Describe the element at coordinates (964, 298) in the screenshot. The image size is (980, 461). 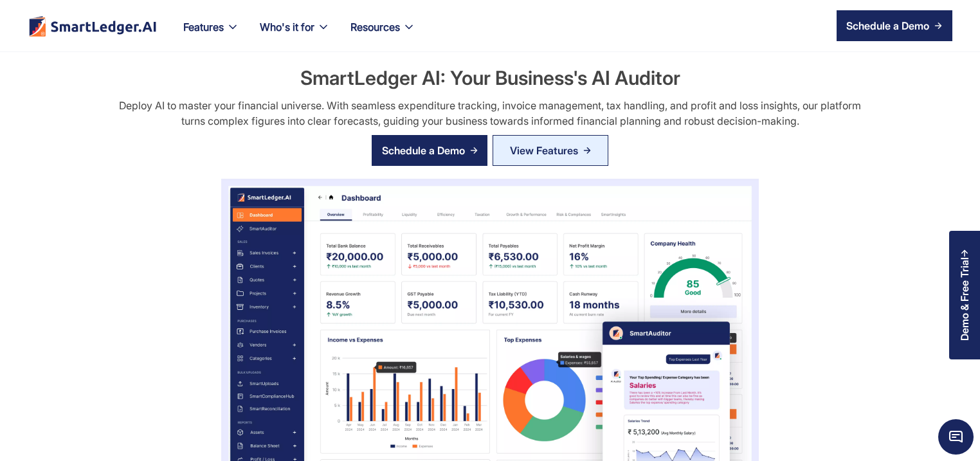
I see `div: Demo & Free Trial` at that location.